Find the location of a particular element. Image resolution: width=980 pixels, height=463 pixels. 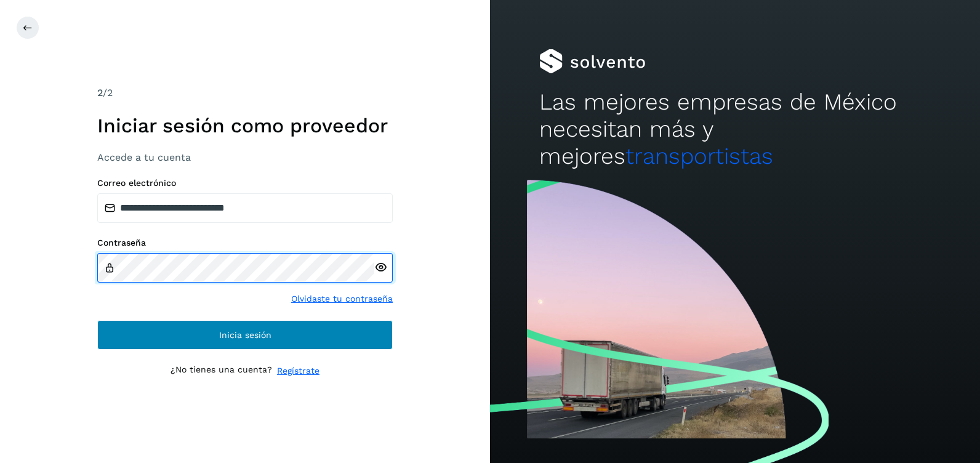

h3: Accede a tu cuenta is located at coordinates (245, 157).